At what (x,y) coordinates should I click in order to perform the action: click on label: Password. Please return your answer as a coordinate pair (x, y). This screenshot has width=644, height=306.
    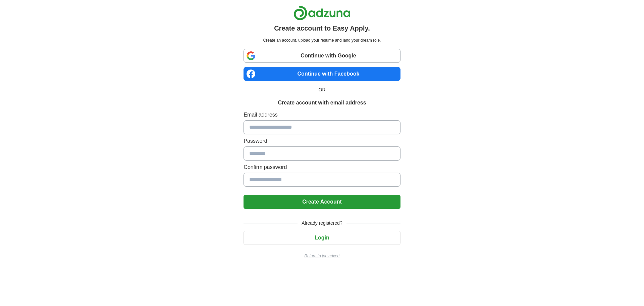
    Looking at the image, I should click on (322, 141).